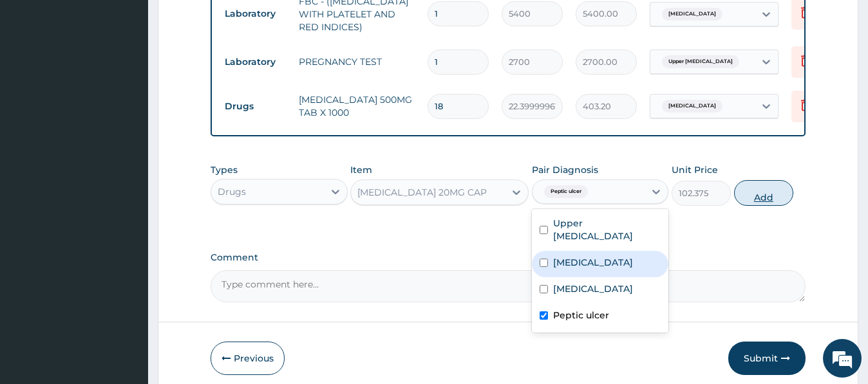 Image resolution: width=868 pixels, height=384 pixels. What do you see at coordinates (361, 170) in the screenshot?
I see `label: Item` at bounding box center [361, 170].